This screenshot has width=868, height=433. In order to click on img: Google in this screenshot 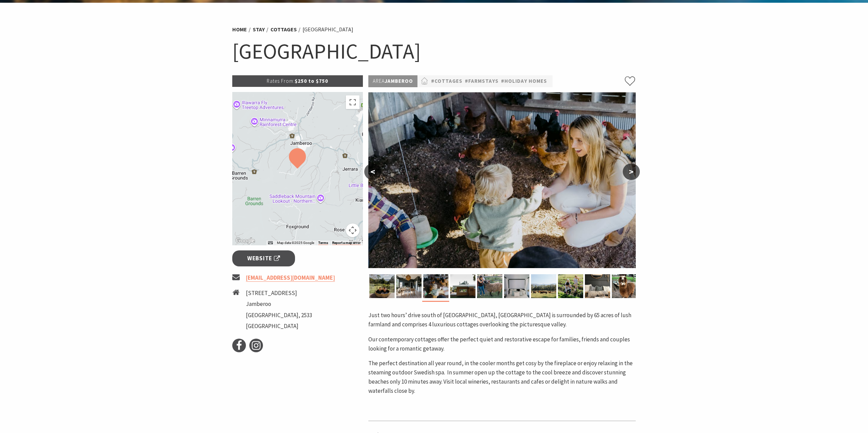, I will do `click(245, 241)`.